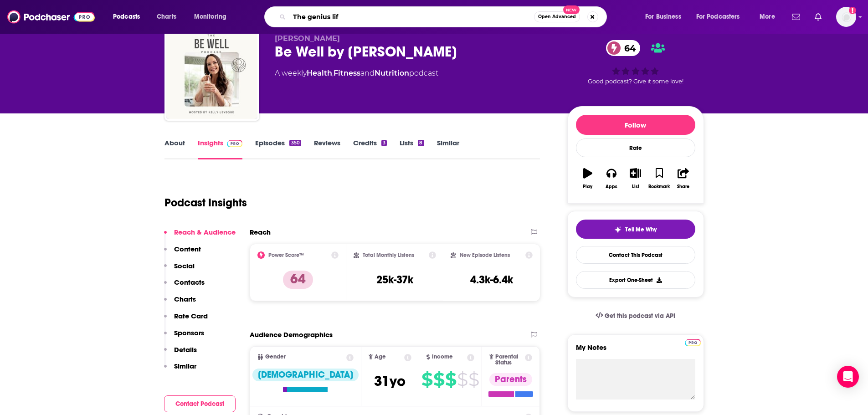  What do you see at coordinates (636, 187) in the screenshot?
I see `div: List` at bounding box center [636, 187].